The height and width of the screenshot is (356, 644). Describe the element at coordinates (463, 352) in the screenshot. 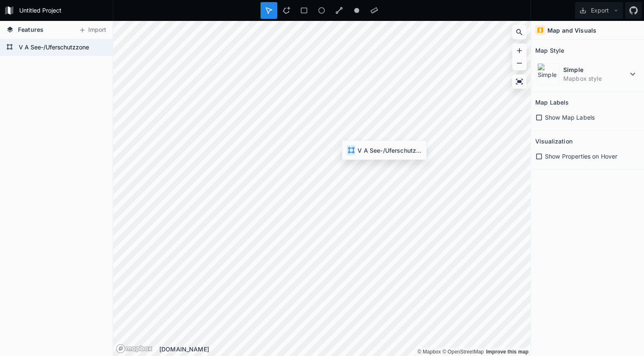

I see `a: OpenStreetMap` at that location.